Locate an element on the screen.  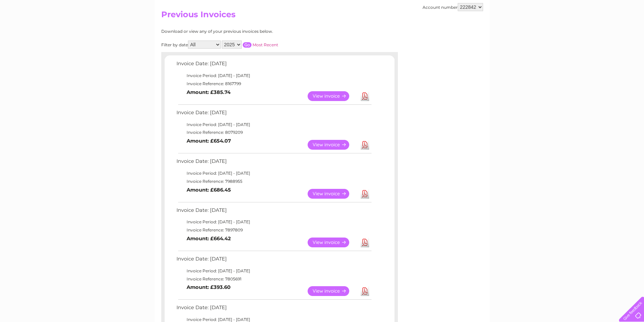
td: Invoice Reference: 7897809 is located at coordinates (273, 230).